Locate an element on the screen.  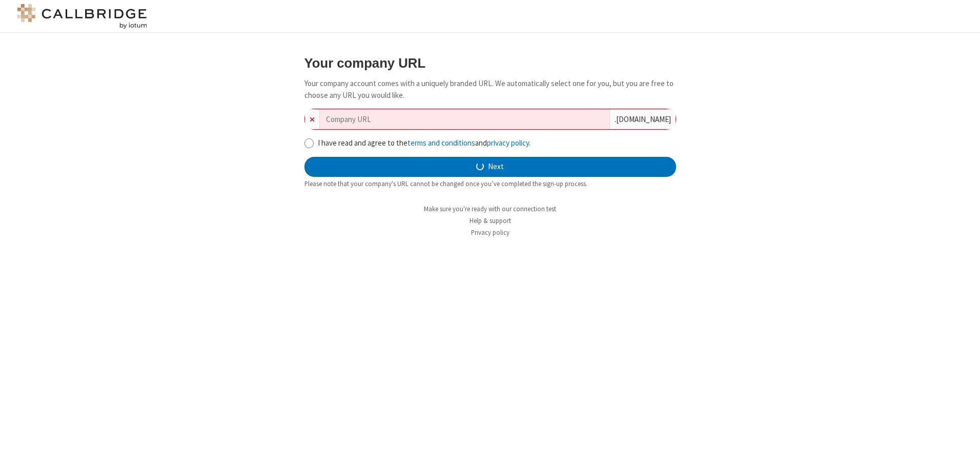
a: Make sure you're ready with our connection test is located at coordinates (490, 209).